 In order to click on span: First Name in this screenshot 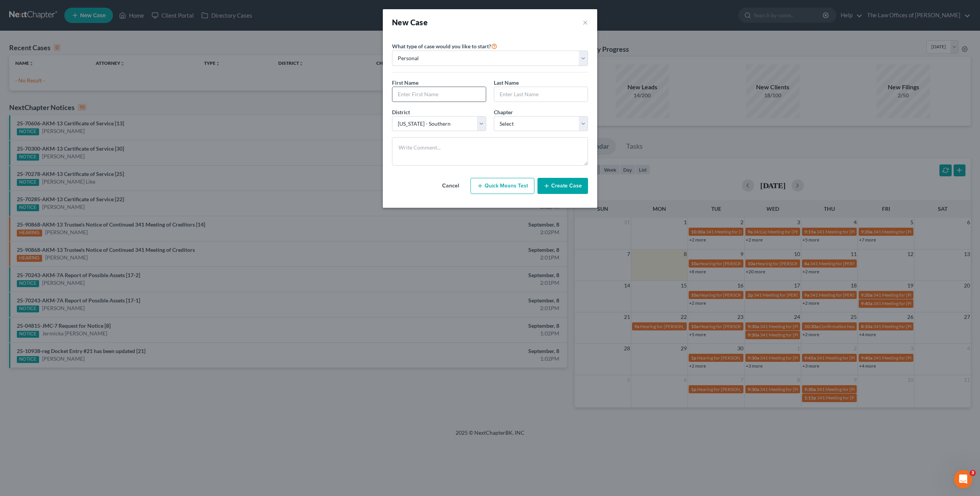, I will do `click(405, 82)`.